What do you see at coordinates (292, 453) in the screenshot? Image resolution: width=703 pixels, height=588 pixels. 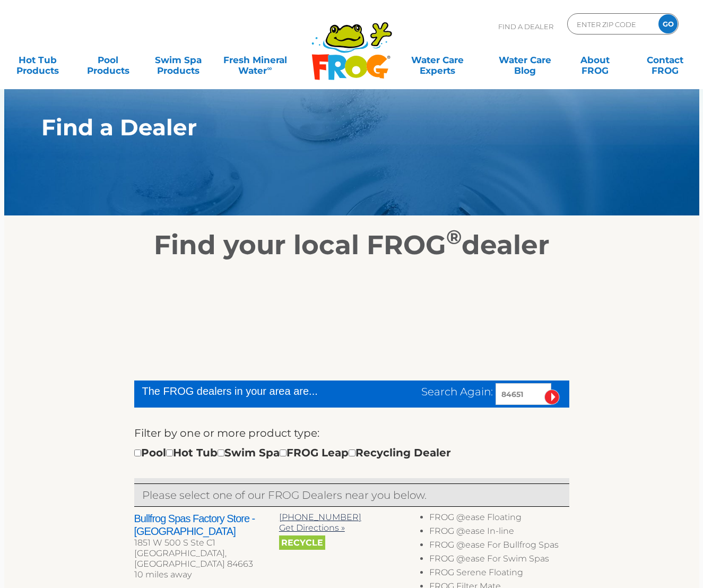 I see `div: Pool Hot Tub Swim Spa FROG Leap Recycling Dealer` at bounding box center [292, 453].